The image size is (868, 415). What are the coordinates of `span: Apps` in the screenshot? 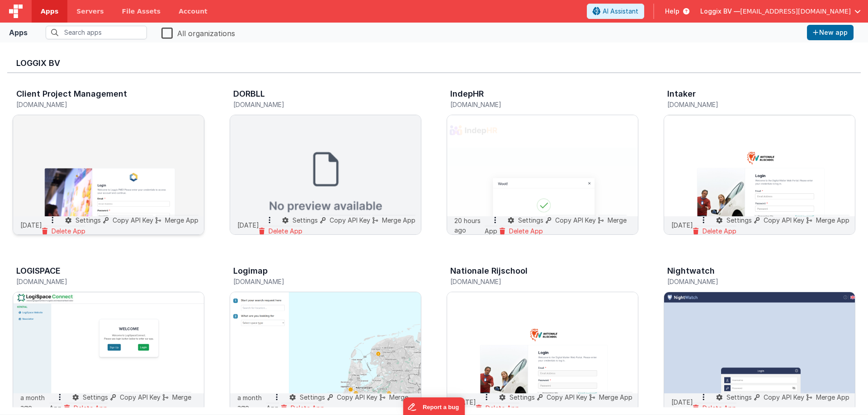 It's located at (49, 11).